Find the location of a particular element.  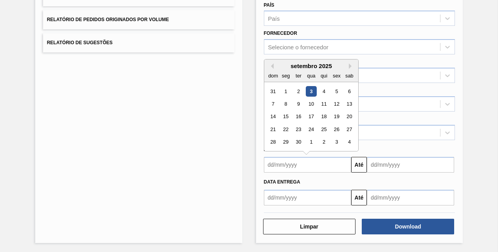

span: Data entrega is located at coordinates (282, 182).